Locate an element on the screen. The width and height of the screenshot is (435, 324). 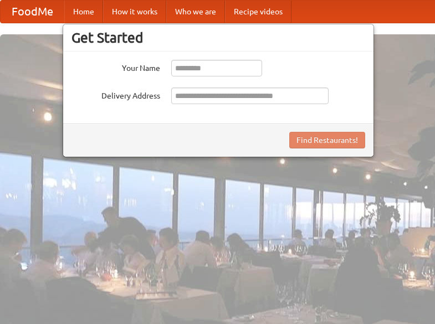
a: Home is located at coordinates (84, 12).